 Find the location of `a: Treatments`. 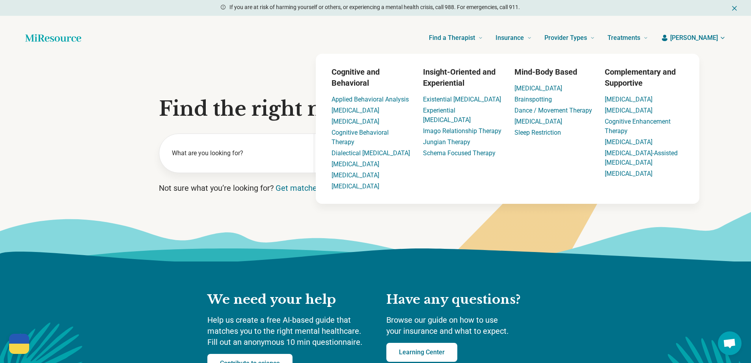

a: Treatments is located at coordinates (628, 38).